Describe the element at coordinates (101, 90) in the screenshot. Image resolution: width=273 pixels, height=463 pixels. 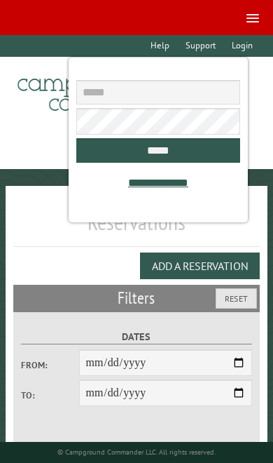
I see `img: Campground Commander` at that location.